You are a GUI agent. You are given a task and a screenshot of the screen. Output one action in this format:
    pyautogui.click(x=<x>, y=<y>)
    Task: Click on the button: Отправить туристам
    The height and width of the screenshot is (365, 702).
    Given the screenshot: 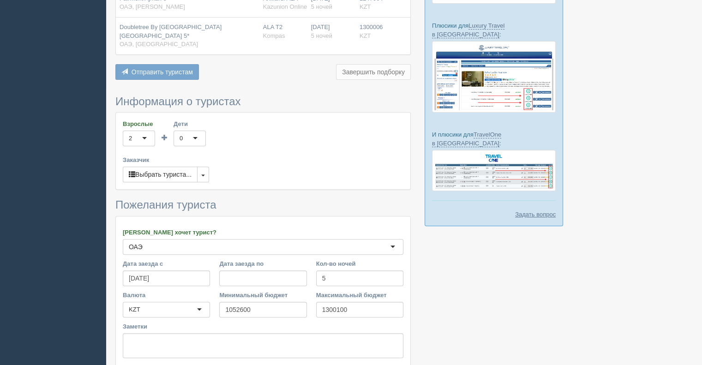 What is the action you would take?
    pyautogui.click(x=157, y=72)
    